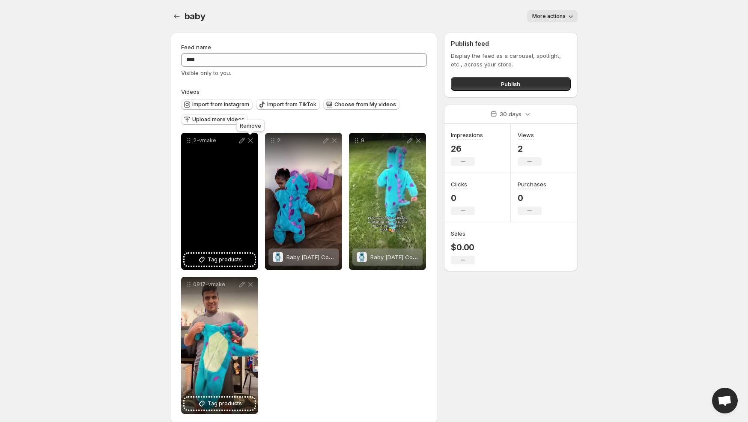 The image size is (748, 422). Describe the element at coordinates (214, 119) in the screenshot. I see `button: Upload more videos` at that location.